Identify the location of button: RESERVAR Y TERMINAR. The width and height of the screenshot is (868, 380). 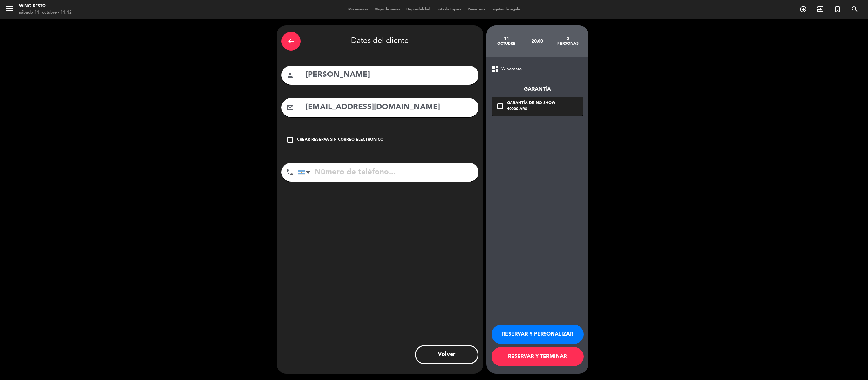
(538, 356).